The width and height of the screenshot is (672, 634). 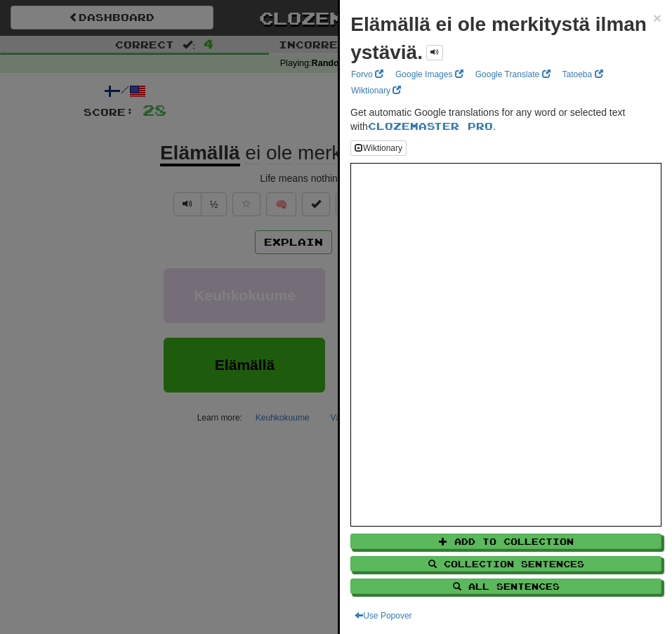 What do you see at coordinates (376, 90) in the screenshot?
I see `a: Wiktionary` at bounding box center [376, 90].